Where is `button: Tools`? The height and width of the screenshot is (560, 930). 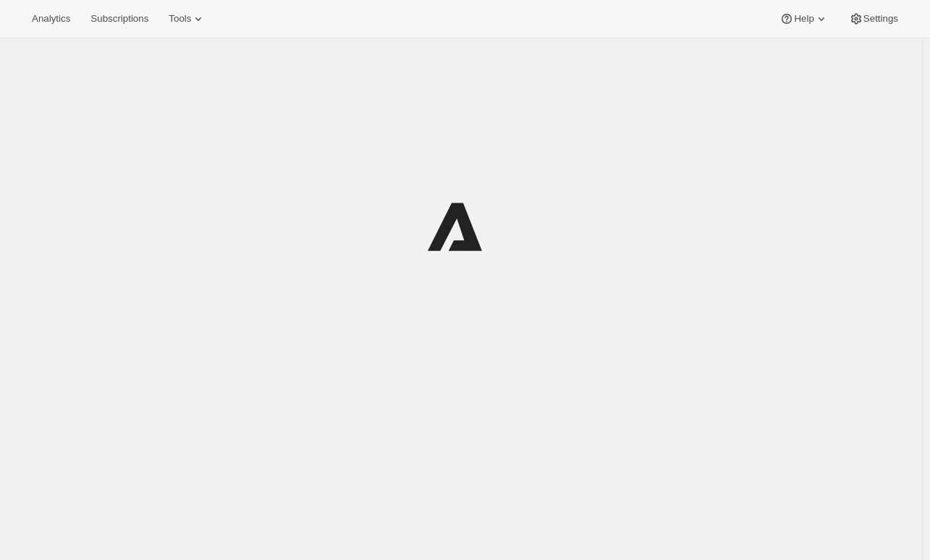 button: Tools is located at coordinates (187, 19).